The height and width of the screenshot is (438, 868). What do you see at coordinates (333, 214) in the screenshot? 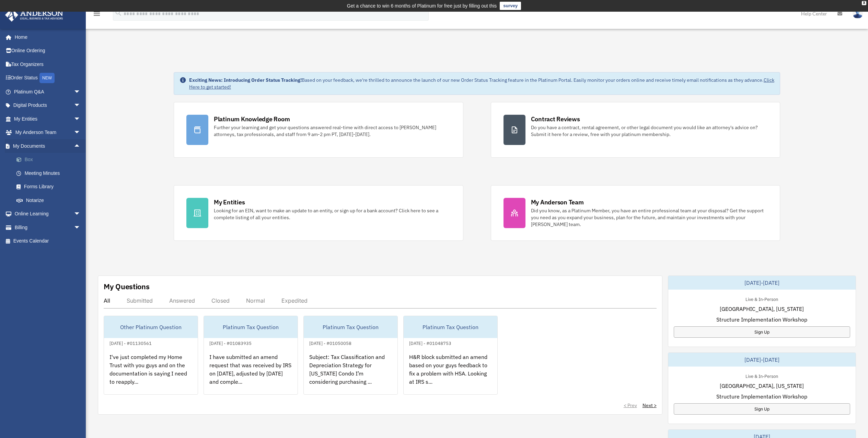
I see `div: Looking for an EIN, want to make an update to an entity, or sign up for a bank account? Click her...` at bounding box center [333, 214].